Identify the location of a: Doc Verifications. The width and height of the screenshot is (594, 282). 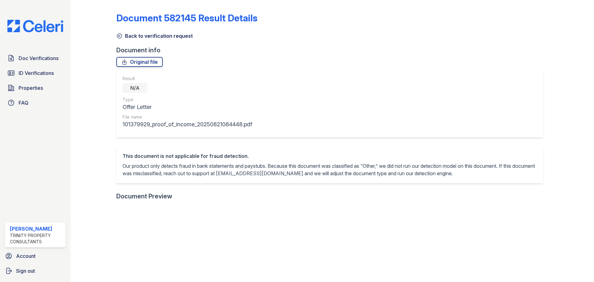
(35, 58).